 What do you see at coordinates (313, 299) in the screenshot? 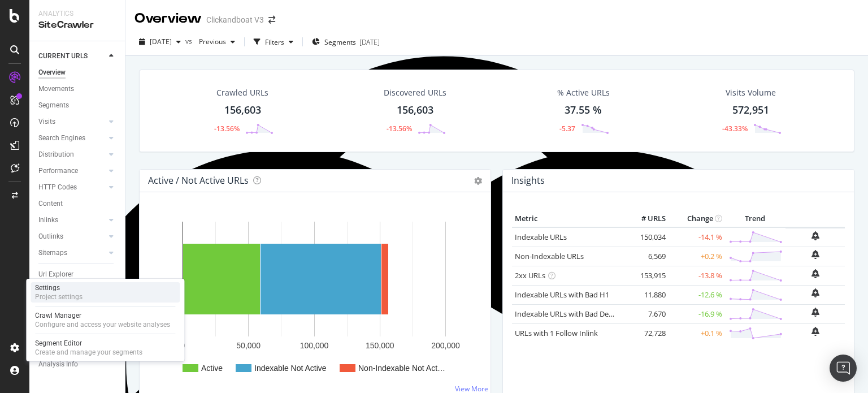
I see `div: A chart.` at bounding box center [313, 299].